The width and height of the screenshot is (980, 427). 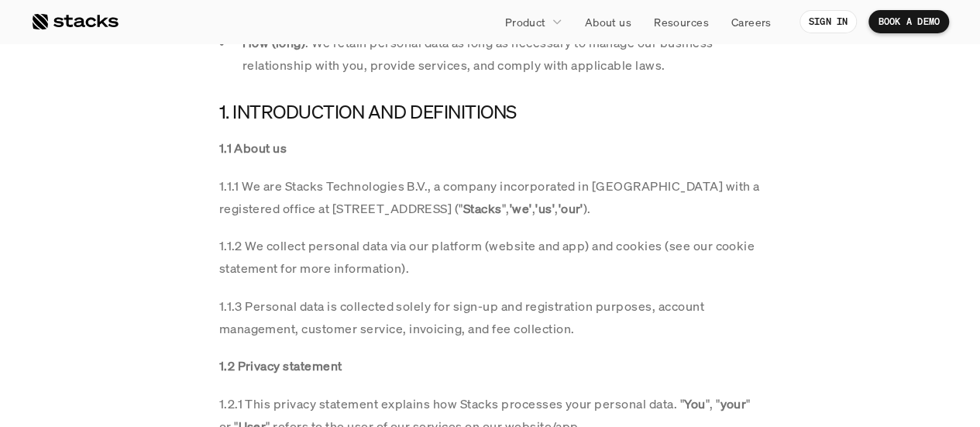 I want to click on strong: 'us', so click(x=545, y=208).